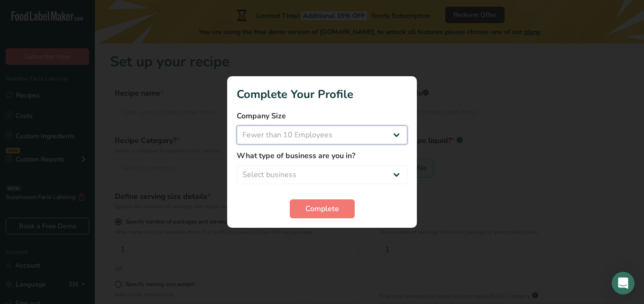 The height and width of the screenshot is (304, 644). What do you see at coordinates (322, 94) in the screenshot?
I see `h1: Complete Your Profile` at bounding box center [322, 94].